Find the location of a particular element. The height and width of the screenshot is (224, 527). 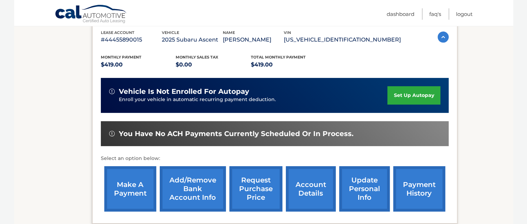

a: FAQ's is located at coordinates (436, 14).